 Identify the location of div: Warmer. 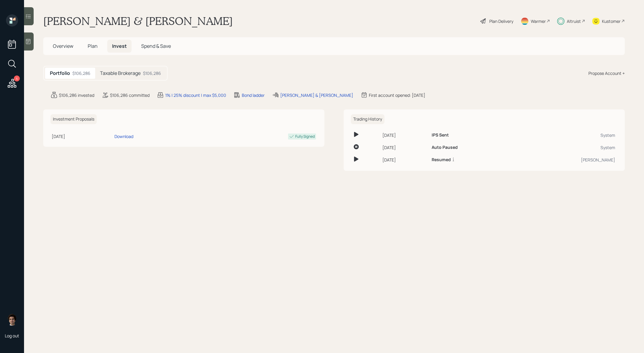
(539, 21).